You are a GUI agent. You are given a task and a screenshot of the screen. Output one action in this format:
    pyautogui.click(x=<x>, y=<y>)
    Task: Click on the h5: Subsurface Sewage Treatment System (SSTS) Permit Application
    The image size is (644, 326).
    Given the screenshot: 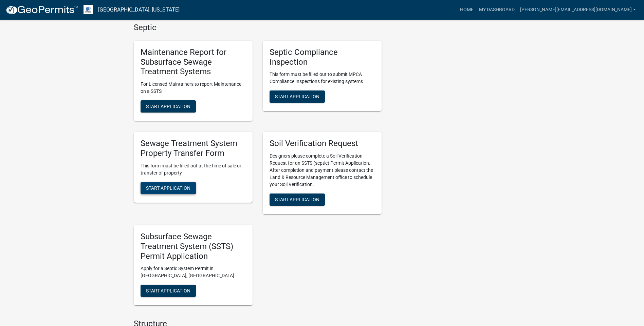 What is the action you would take?
    pyautogui.click(x=193, y=247)
    